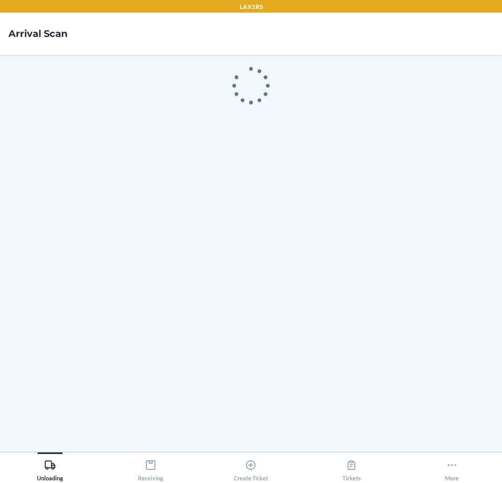 This screenshot has width=502, height=483. What do you see at coordinates (452, 467) in the screenshot?
I see `button: More` at bounding box center [452, 467].